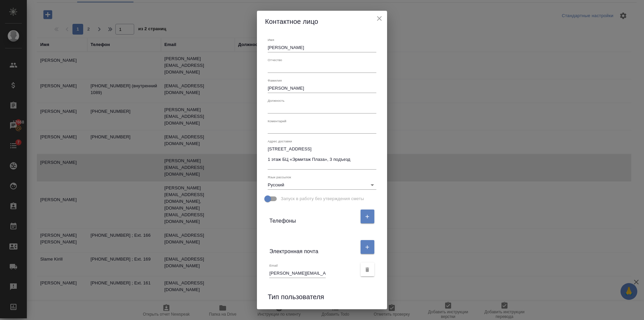 This screenshot has height=320, width=644. I want to click on span: Контактное лицо, so click(291, 21).